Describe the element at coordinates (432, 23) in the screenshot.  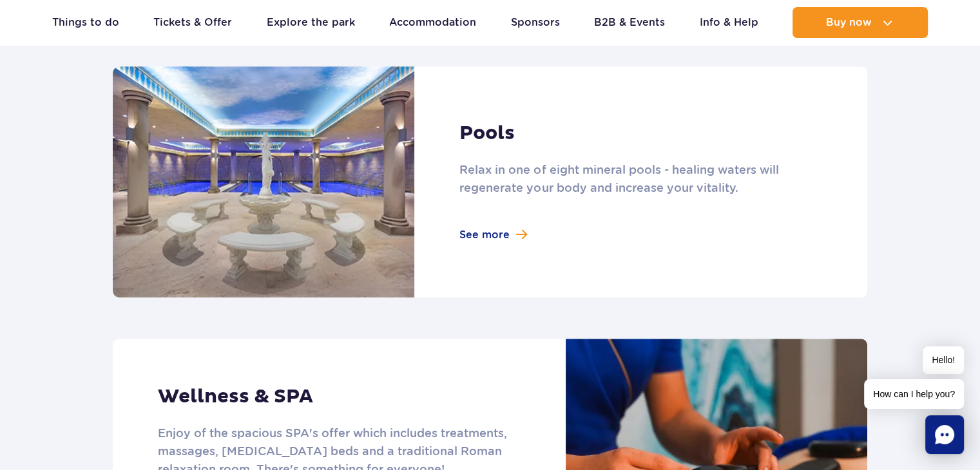
I see `a: Accommodation` at that location.